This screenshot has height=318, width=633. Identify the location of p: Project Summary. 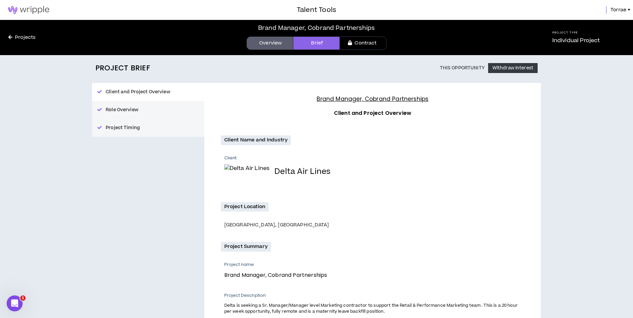
(246, 247).